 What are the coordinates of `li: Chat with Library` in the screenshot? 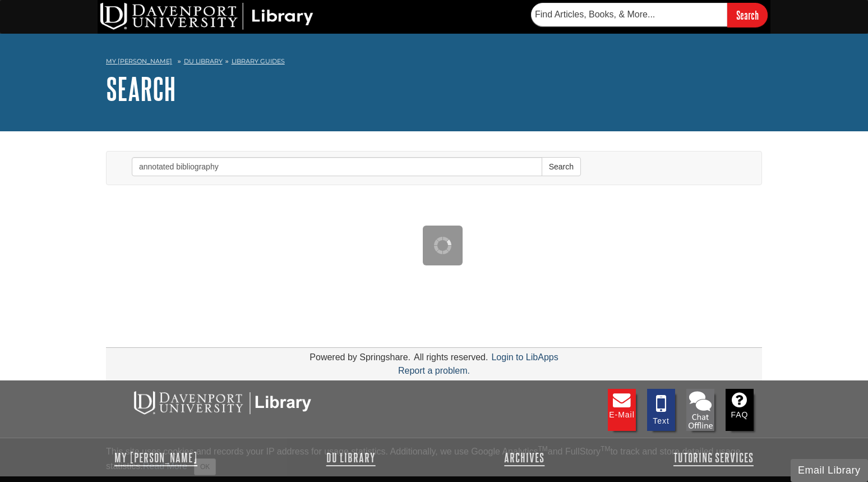 It's located at (700, 409).